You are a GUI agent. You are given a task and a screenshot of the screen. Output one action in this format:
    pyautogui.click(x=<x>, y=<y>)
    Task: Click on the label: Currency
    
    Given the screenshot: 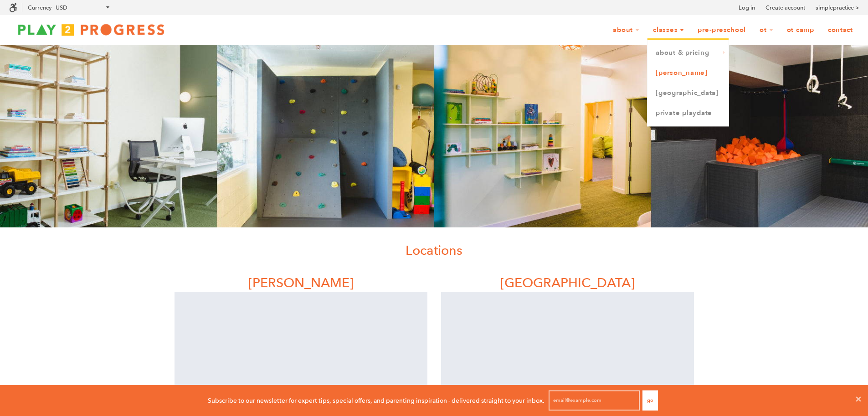 What is the action you would take?
    pyautogui.click(x=39, y=7)
    